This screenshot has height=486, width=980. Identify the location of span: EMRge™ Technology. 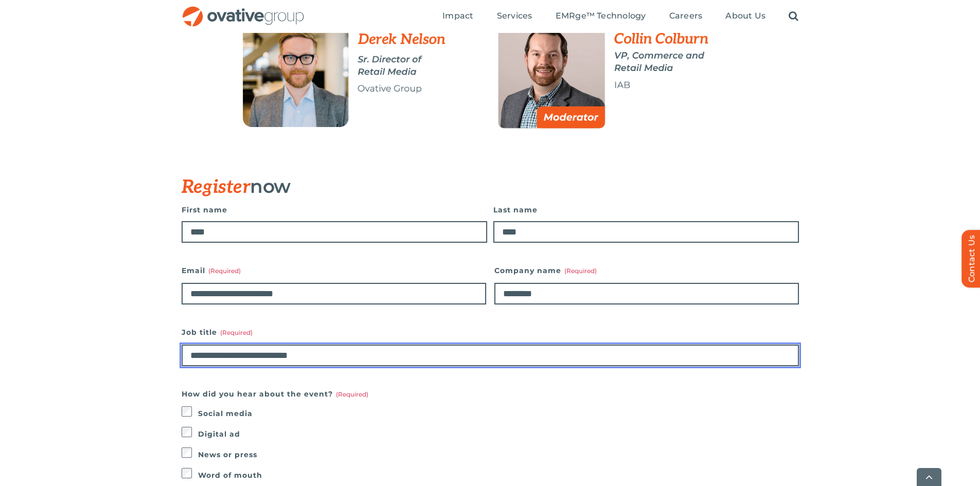
(601, 16).